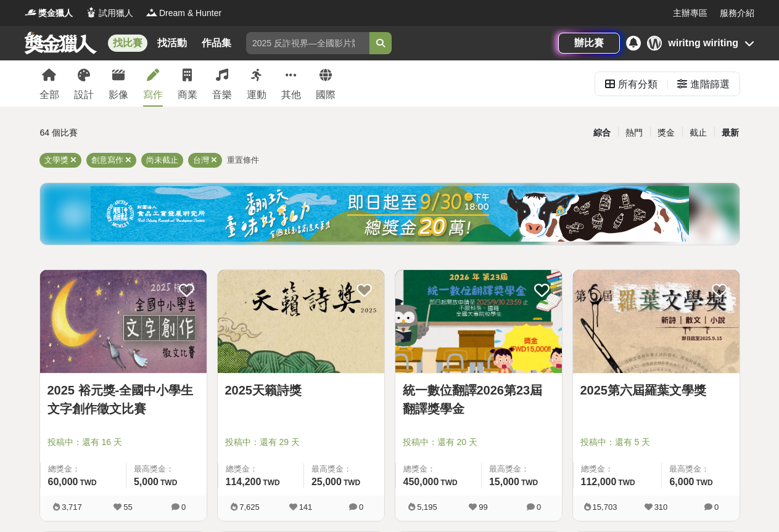 The height and width of the screenshot is (532, 779). What do you see at coordinates (201, 160) in the screenshot?
I see `span: 台灣` at bounding box center [201, 160].